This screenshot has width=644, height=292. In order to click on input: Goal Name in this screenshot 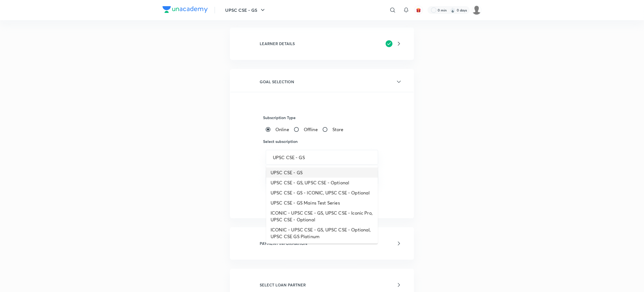, I will do `click(322, 158)`.